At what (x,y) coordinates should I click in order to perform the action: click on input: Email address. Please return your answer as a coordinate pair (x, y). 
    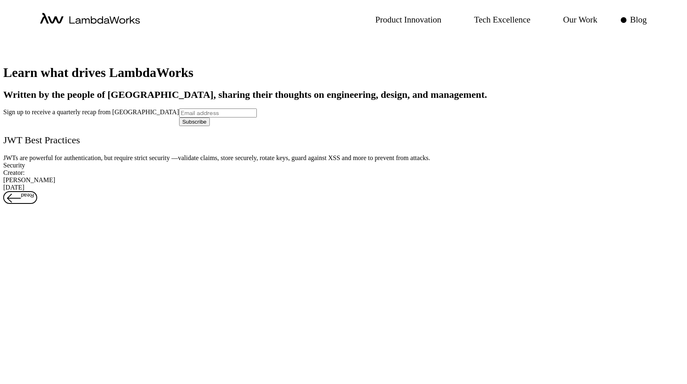
    Looking at the image, I should click on (218, 113).